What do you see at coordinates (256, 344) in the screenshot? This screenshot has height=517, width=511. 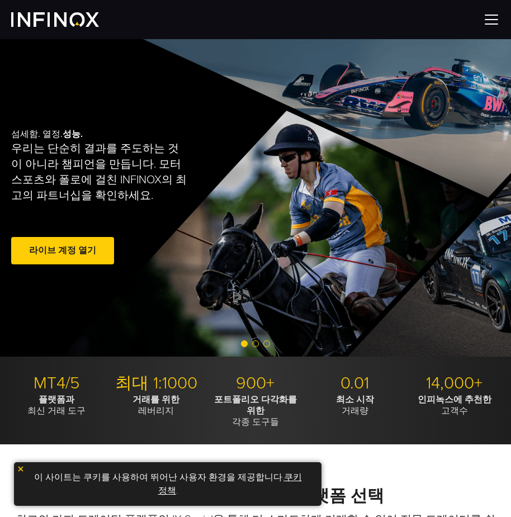 I see `span: Go to slide 2` at bounding box center [256, 344].